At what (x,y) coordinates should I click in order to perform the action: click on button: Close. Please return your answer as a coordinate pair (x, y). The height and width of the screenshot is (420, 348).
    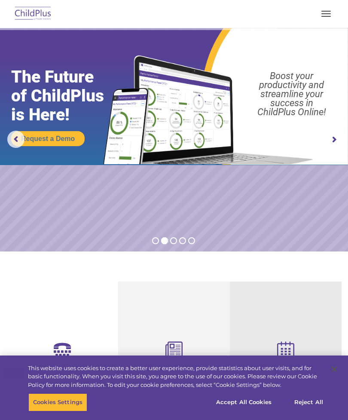
    Looking at the image, I should click on (334, 369).